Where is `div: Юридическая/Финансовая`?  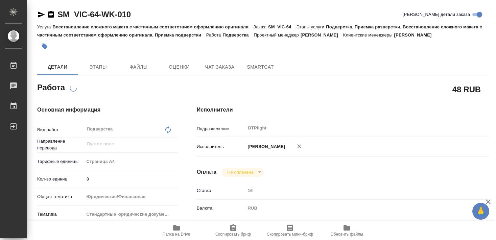 div: Юридическая/Финансовая is located at coordinates (131, 197).